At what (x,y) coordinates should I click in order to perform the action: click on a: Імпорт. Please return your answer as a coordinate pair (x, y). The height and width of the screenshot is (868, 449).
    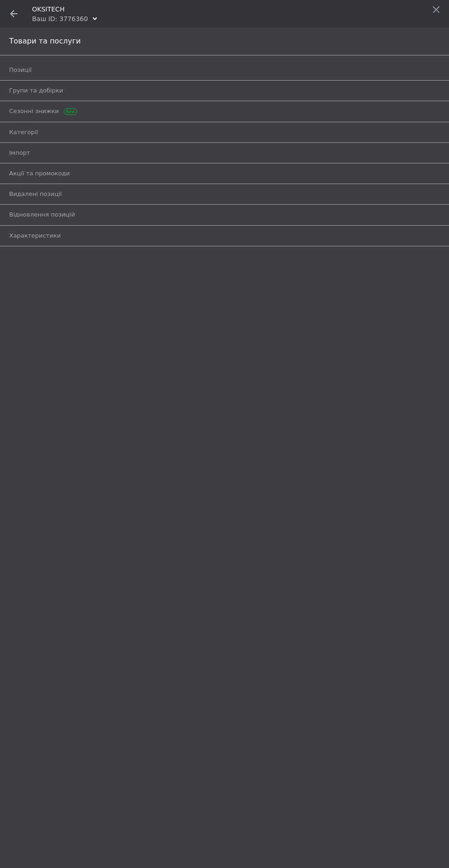
    Looking at the image, I should click on (227, 153).